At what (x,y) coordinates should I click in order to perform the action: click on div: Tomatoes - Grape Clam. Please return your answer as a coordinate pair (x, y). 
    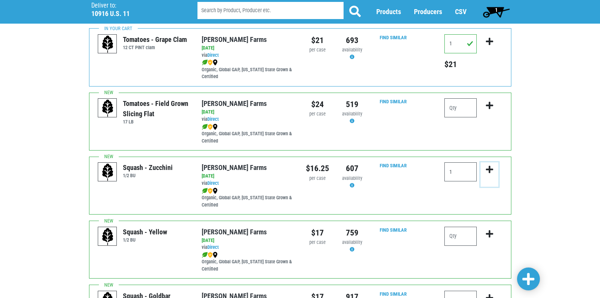
    Looking at the image, I should click on (155, 39).